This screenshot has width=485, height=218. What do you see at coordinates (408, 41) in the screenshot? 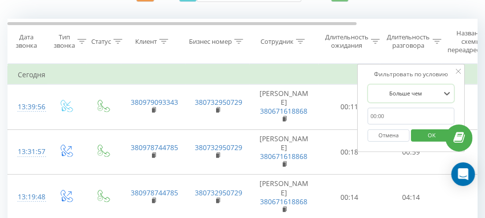
I see `div: Длительность разговора` at bounding box center [408, 41].